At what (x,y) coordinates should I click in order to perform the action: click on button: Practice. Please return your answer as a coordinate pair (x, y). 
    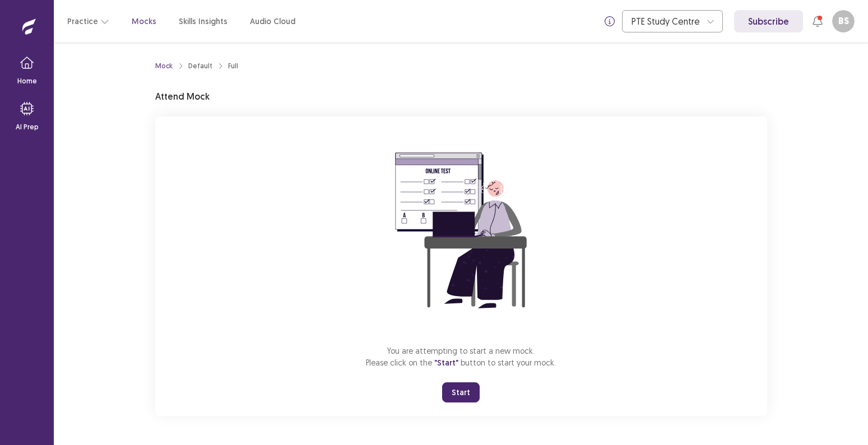
    Looking at the image, I should click on (88, 21).